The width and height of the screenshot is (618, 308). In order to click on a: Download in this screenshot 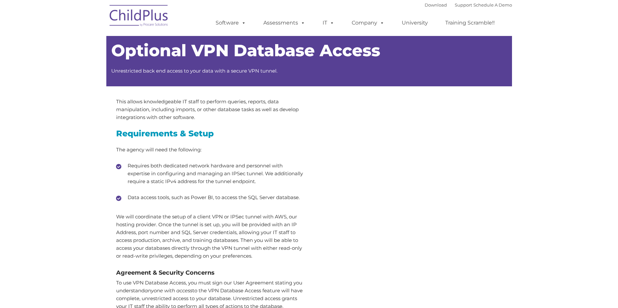, I will do `click(436, 5)`.